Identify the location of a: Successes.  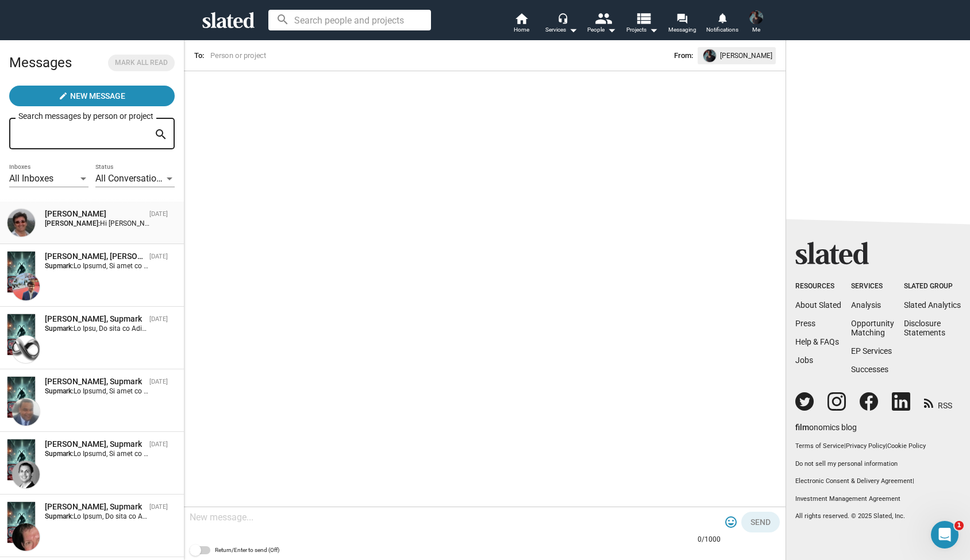
(869, 369).